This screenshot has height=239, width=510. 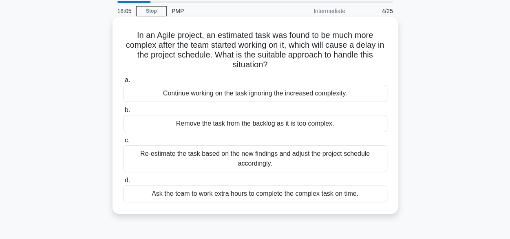 What do you see at coordinates (255, 123) in the screenshot?
I see `div: Remove the task from the backlog as it is too complex.` at bounding box center [255, 123].